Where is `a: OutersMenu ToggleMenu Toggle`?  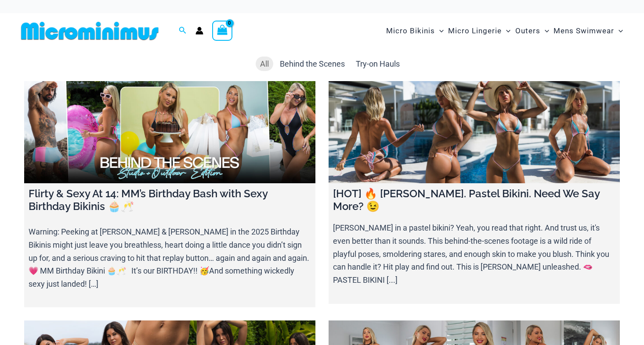 a: OutersMenu ToggleMenu Toggle is located at coordinates (532, 31).